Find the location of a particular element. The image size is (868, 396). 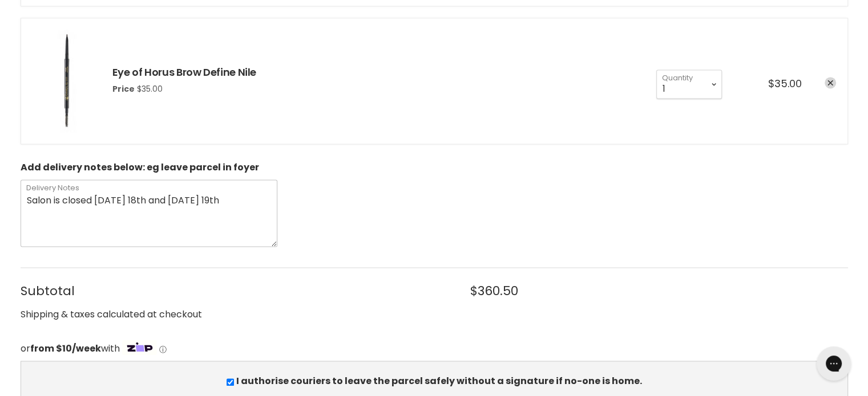

b: I authorise couriers to leave the parcel safely without a signature if no-one is home. is located at coordinates (439, 381).